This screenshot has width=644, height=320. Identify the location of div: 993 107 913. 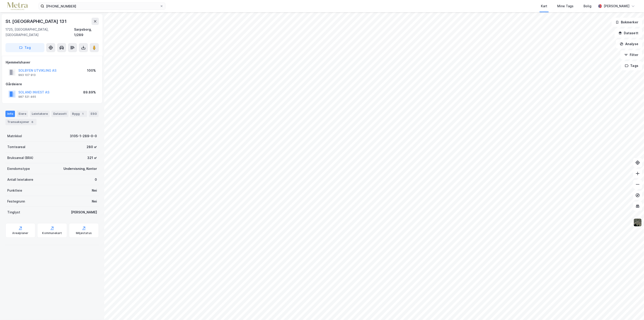
(27, 75).